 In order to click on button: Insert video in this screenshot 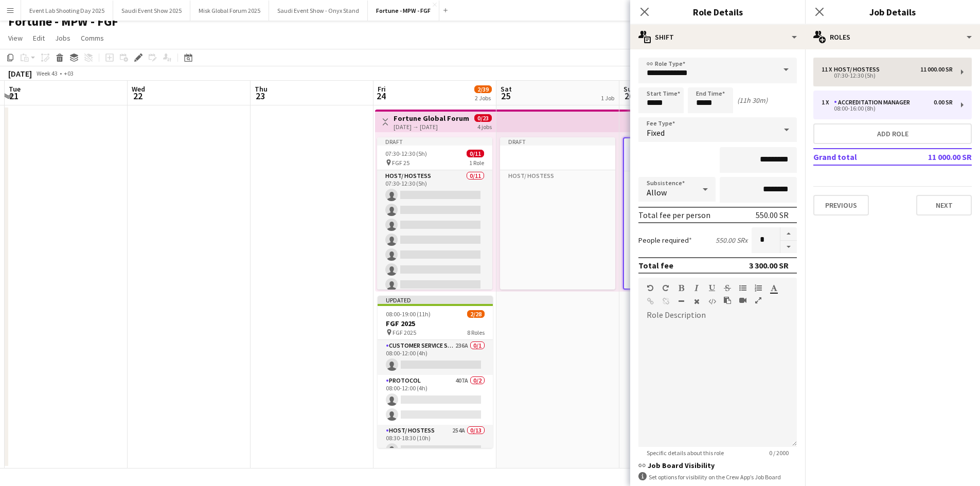, I will do `click(743, 301)`.